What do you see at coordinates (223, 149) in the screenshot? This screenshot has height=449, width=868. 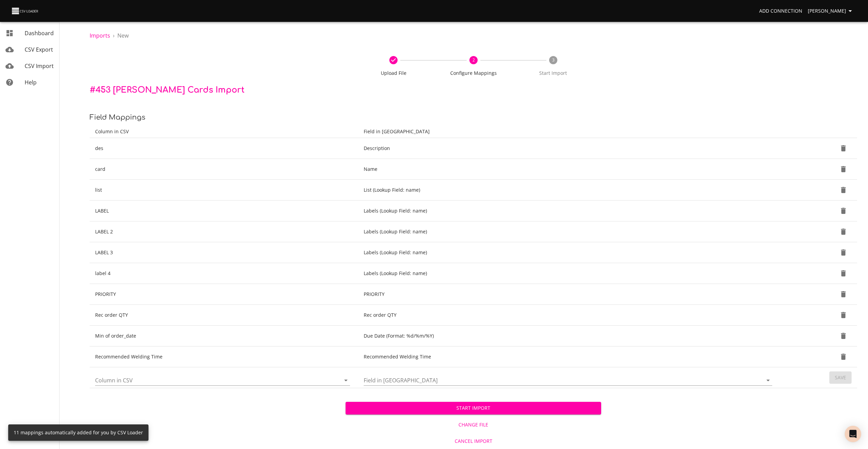 I see `td: des` at bounding box center [223, 149].